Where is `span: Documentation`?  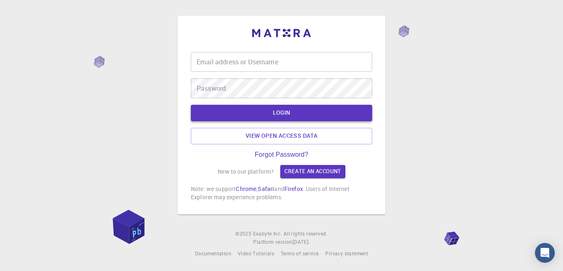
span: Documentation is located at coordinates (213, 253).